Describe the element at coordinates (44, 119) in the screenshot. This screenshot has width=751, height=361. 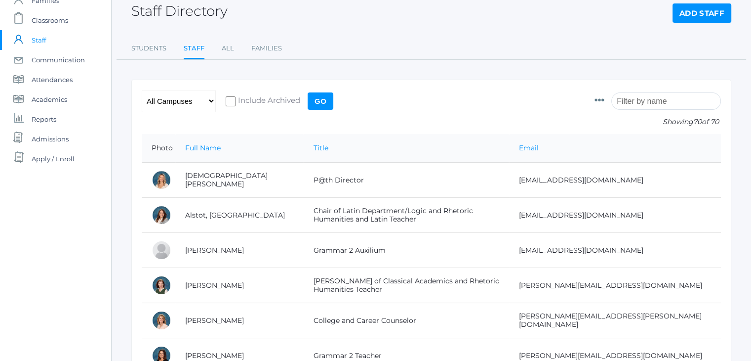
I see `span: Reports` at that location.